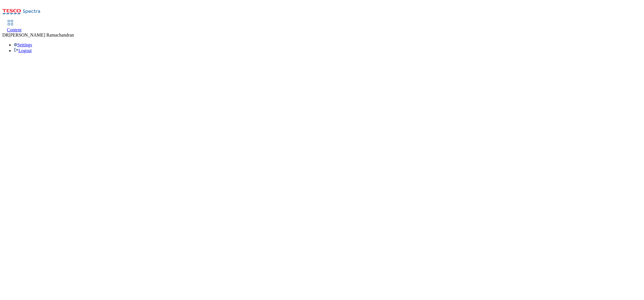  I want to click on a: Settings, so click(23, 45).